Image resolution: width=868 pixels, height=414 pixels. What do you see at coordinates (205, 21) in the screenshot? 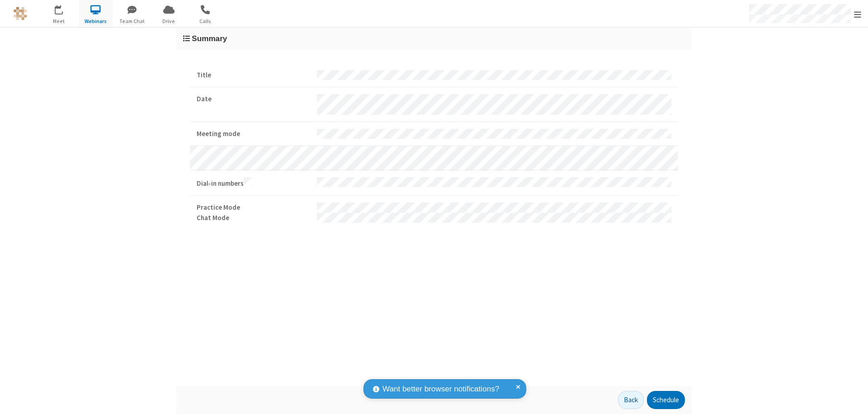
I see `span: Calls` at bounding box center [205, 21].